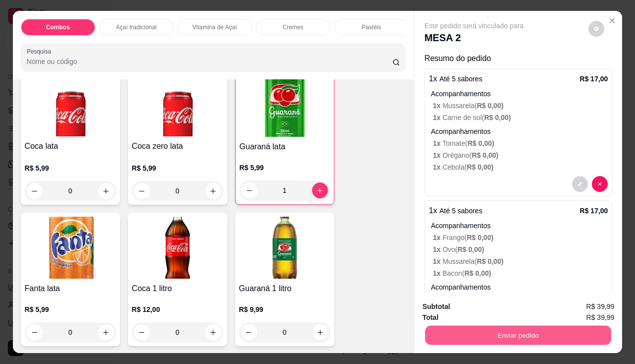 The width and height of the screenshot is (635, 364). What do you see at coordinates (177, 309) in the screenshot?
I see `p: R$ 12,00` at bounding box center [177, 309].